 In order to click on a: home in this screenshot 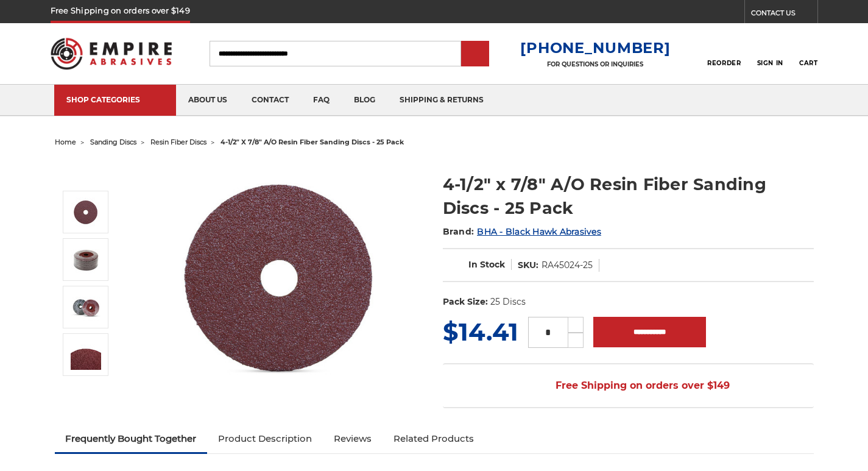, I will do `click(65, 142)`.